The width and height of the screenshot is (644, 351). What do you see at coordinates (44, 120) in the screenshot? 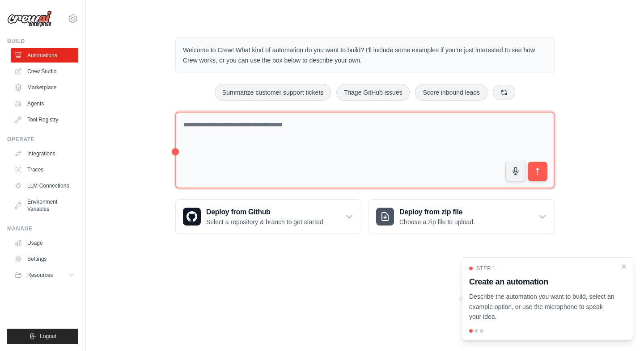
I see `a: Tool Registry` at bounding box center [44, 120].